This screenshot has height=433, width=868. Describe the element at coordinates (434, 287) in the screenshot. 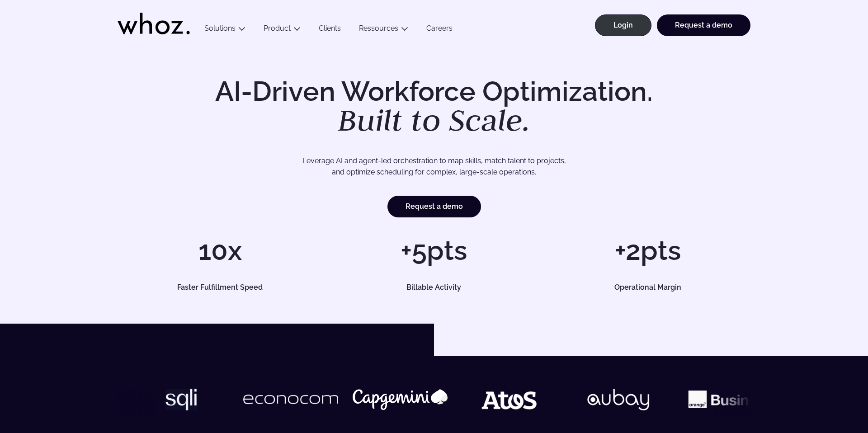

I see `h5: Billable Activity` at that location.